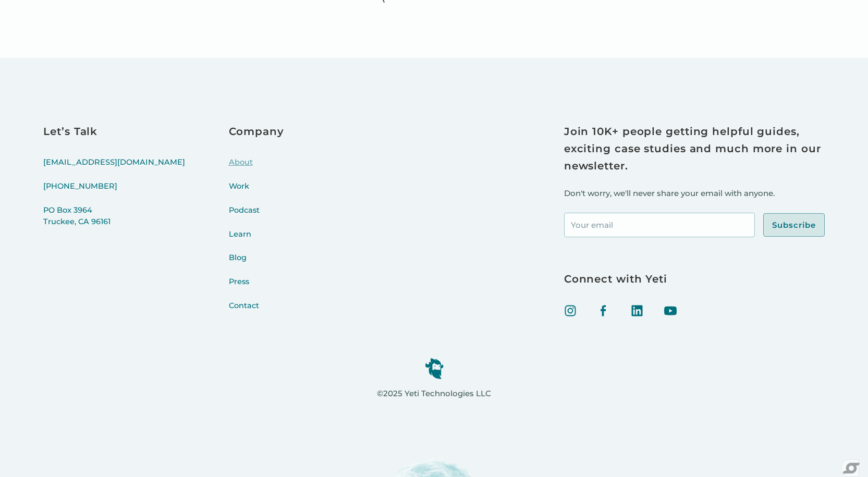  What do you see at coordinates (695, 193) in the screenshot?
I see `p: Don't worry, we'll never share your email with anyone.` at bounding box center [695, 193].